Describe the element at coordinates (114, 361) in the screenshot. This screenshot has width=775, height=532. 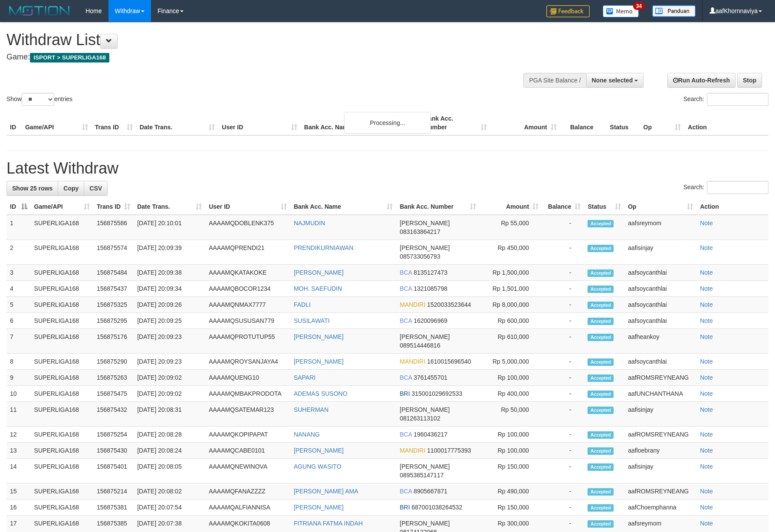
I see `td: 156875290` at that location.